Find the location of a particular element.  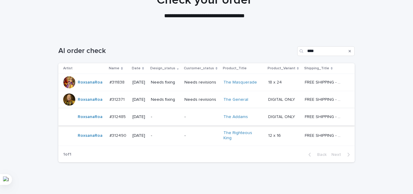

button: Back is located at coordinates (316, 155).